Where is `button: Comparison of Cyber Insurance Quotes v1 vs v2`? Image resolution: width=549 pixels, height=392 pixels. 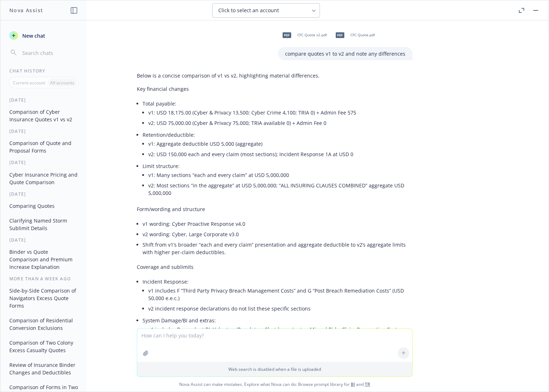
button: Comparison of Cyber Insurance Quotes v1 vs v2 is located at coordinates (43, 116).